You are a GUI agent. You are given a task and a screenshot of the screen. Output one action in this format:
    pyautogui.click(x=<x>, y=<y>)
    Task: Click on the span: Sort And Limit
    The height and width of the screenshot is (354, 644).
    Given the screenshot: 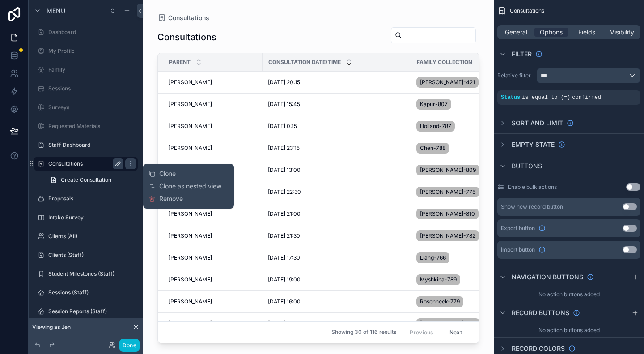 What is the action you would take?
    pyautogui.click(x=537, y=123)
    